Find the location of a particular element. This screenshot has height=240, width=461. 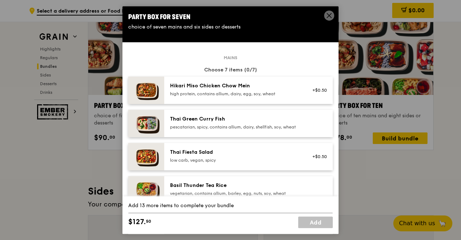

div: Basil Thunder Tea Rice is located at coordinates (235, 185).